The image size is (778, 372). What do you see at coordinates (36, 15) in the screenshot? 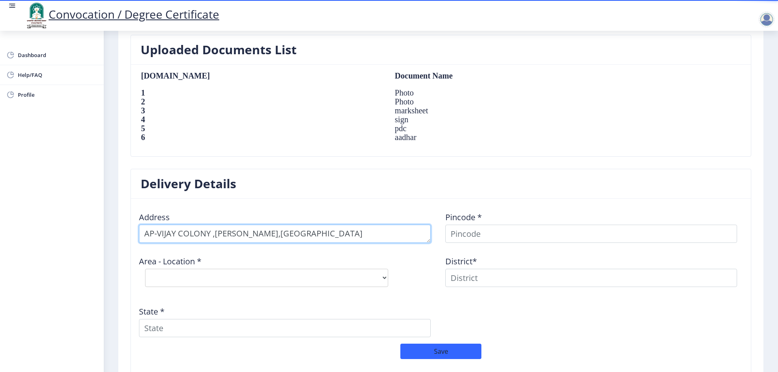
I see `img: logo` at bounding box center [36, 15].